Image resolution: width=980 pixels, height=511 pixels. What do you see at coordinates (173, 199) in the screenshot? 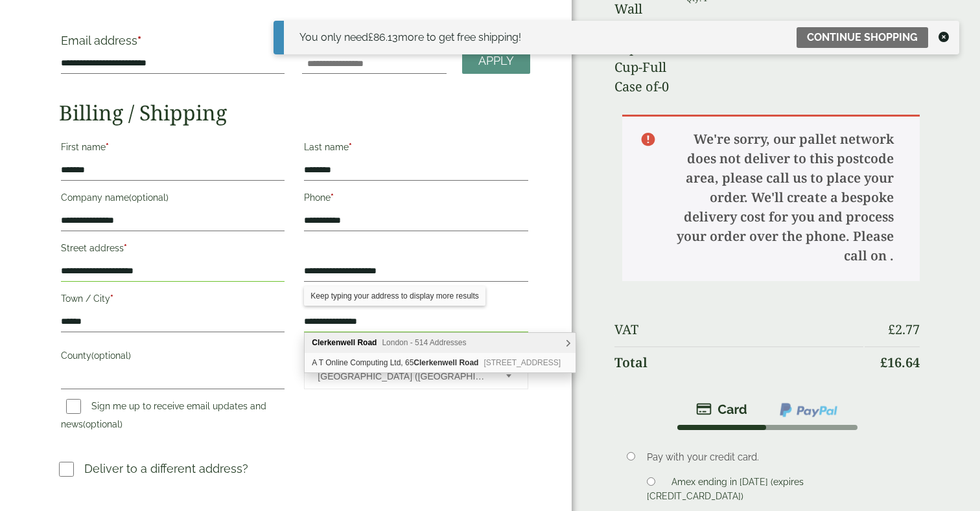
I see `label: Company name` at bounding box center [173, 199].